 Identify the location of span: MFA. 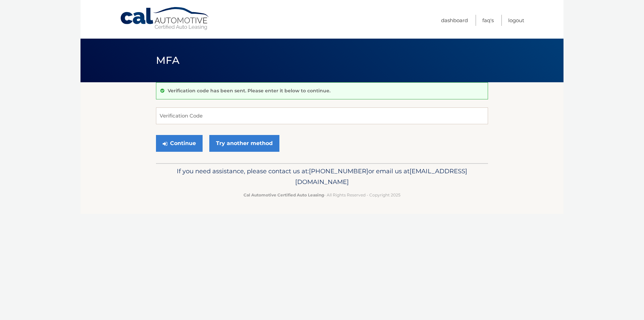
(168, 60).